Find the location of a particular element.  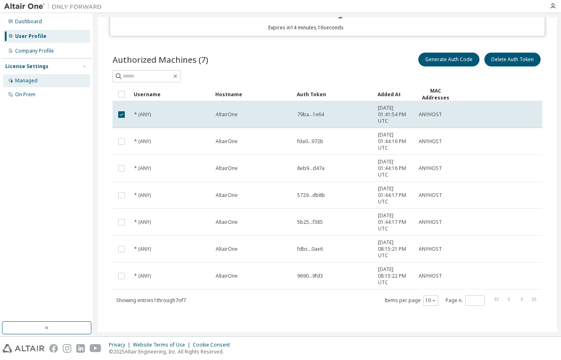

div: Username is located at coordinates (171, 94).